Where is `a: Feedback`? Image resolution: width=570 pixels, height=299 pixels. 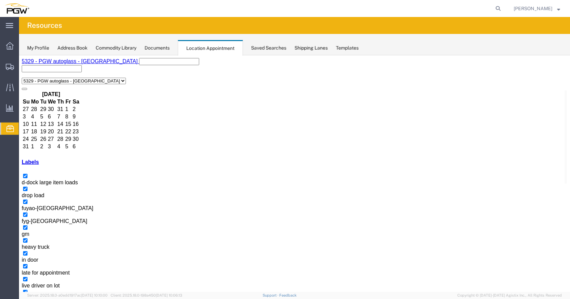 a: Feedback is located at coordinates (288, 295).